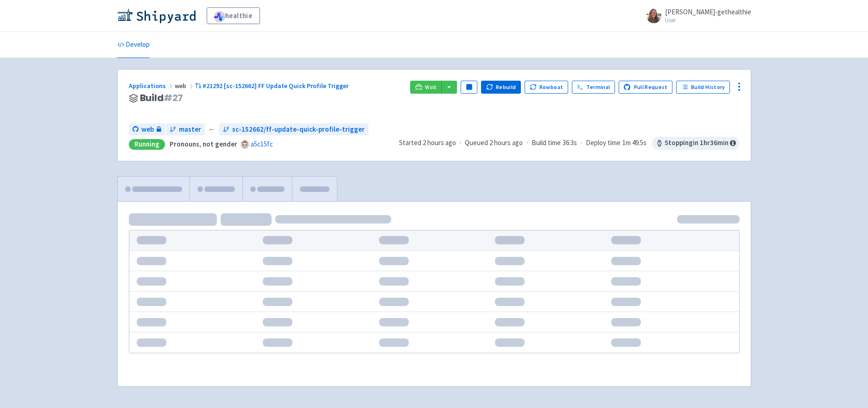 Image resolution: width=868 pixels, height=408 pixels. I want to click on a: Terminal, so click(594, 87).